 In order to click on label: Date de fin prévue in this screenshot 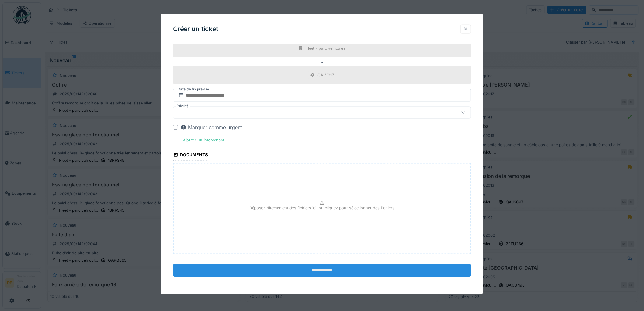, I will do `click(193, 89)`.